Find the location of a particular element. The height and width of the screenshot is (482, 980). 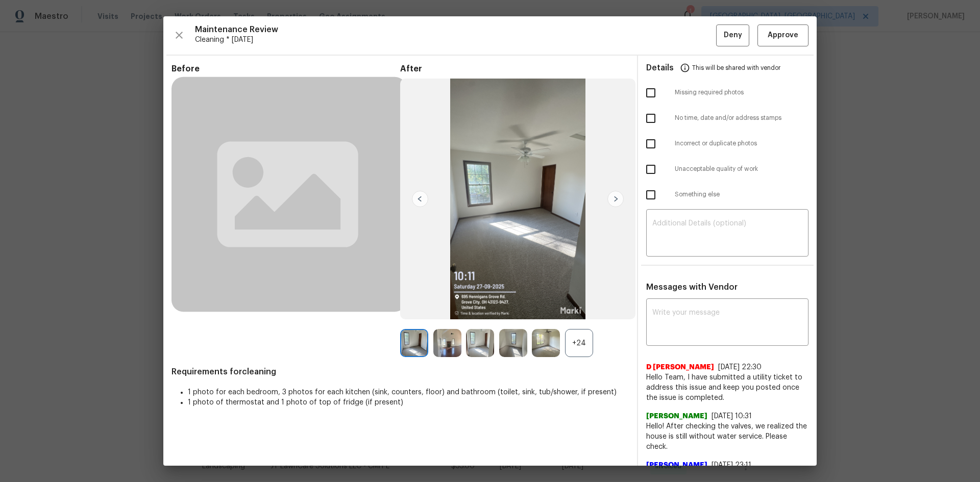

span: Messages with Vendor is located at coordinates (691, 287).